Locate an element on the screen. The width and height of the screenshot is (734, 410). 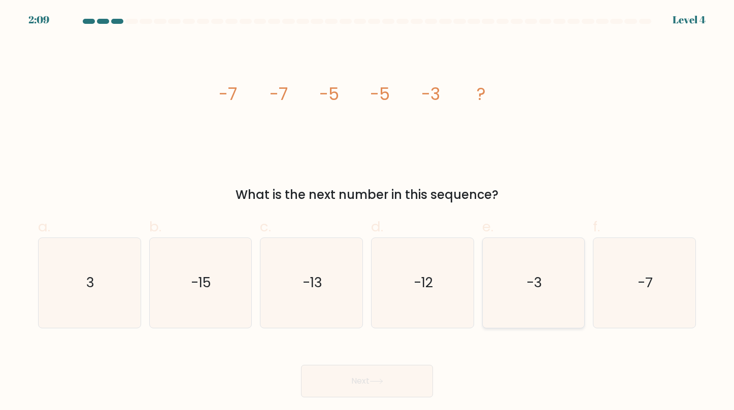
span: e. is located at coordinates (488, 226).